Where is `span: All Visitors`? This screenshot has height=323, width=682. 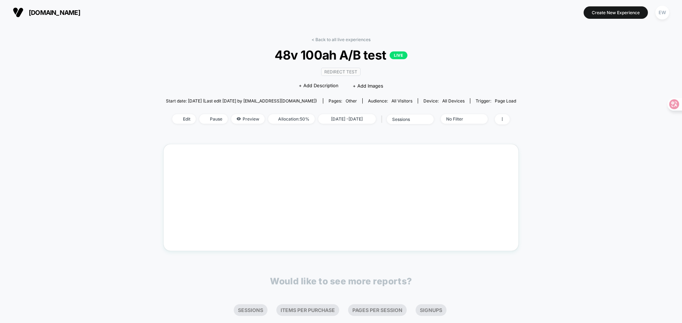
span: All Visitors is located at coordinates (402, 101).